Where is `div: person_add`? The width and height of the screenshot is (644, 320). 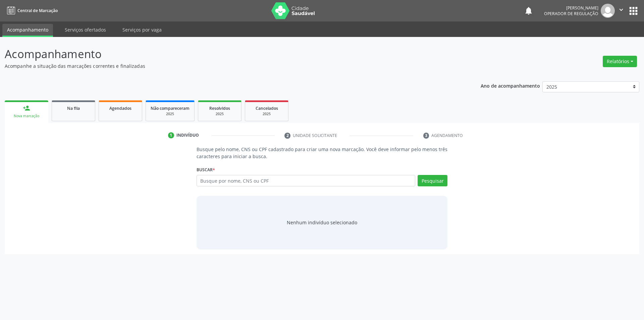 div: person_add is located at coordinates (27, 108).